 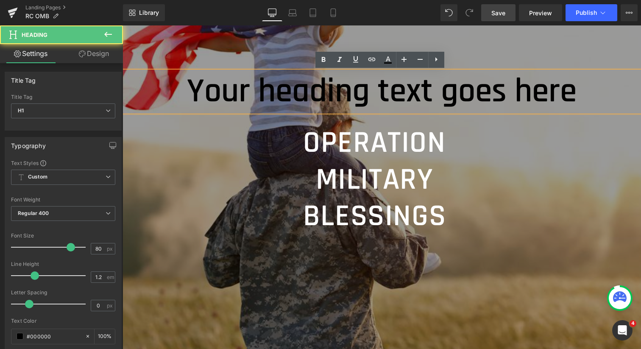 I want to click on div: Line Height, so click(x=63, y=264).